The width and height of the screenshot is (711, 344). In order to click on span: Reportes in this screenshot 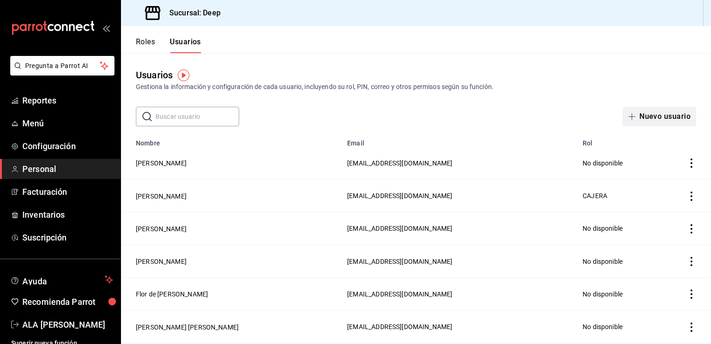, I will do `click(68, 100)`.